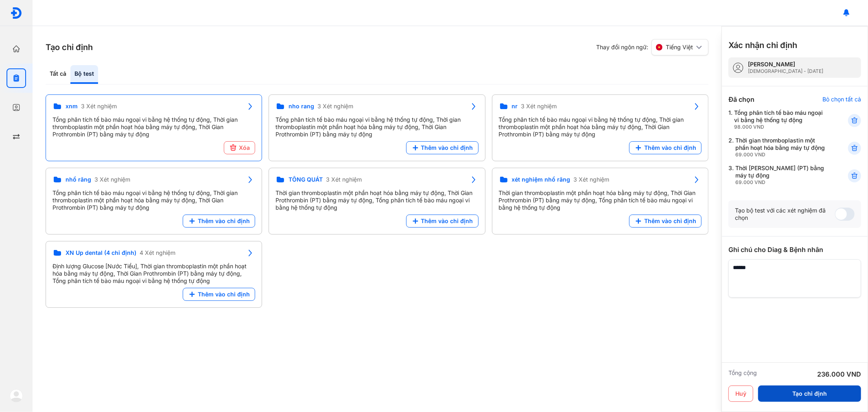  What do you see at coordinates (72, 107) in the screenshot?
I see `span: xnm` at bounding box center [72, 107].